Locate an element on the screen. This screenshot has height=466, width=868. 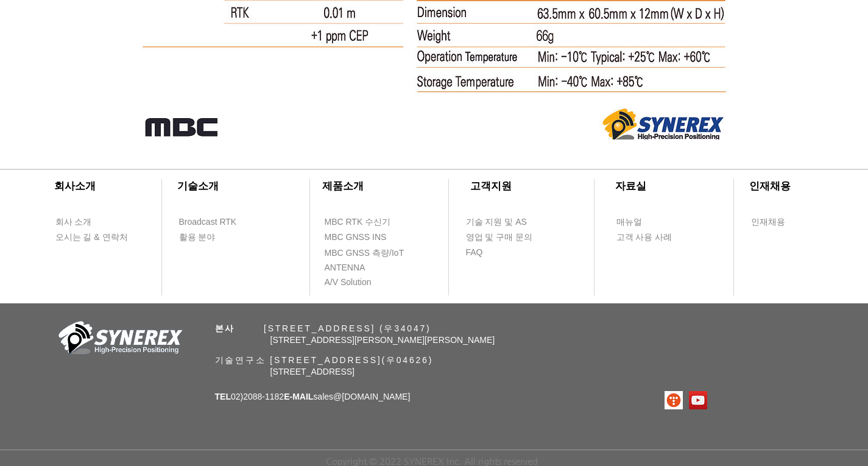
a: 기술 지원 및 AS is located at coordinates (511, 222).